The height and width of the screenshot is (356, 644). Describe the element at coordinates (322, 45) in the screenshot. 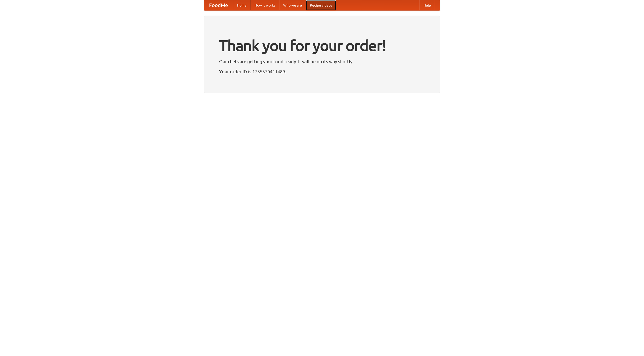

I see `h1: Thank you for your order!` at that location.